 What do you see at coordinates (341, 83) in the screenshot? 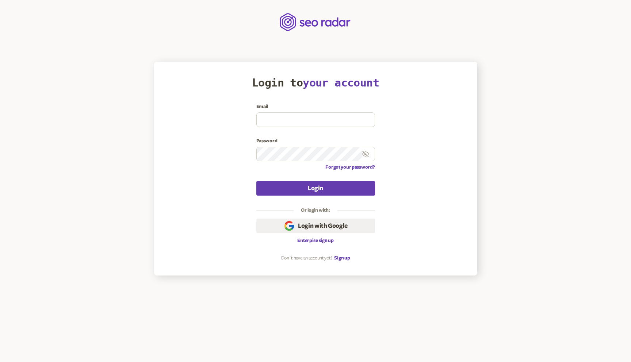
I see `span: your account` at bounding box center [341, 83].